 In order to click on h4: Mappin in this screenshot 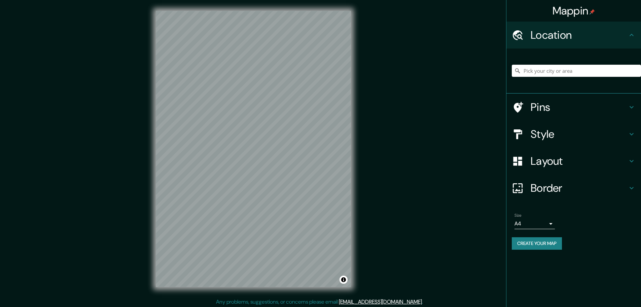, I will do `click(574, 11)`.